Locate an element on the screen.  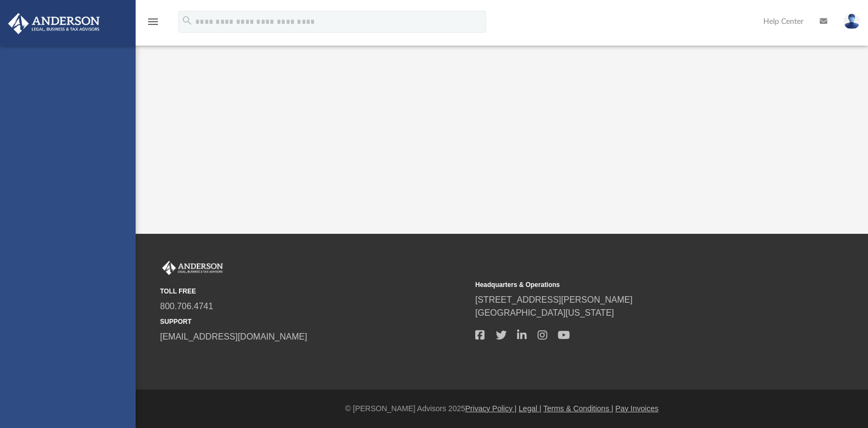
i: search is located at coordinates (187, 20).